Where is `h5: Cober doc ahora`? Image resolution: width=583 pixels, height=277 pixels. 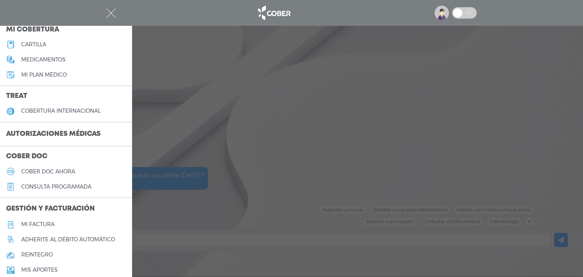 h5: Cober doc ahora is located at coordinates (48, 171).